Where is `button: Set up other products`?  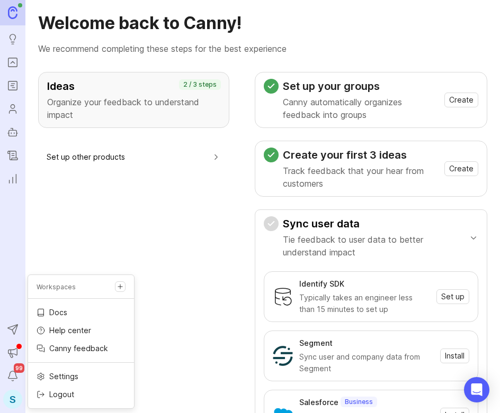
button: Set up other products is located at coordinates (133, 157).